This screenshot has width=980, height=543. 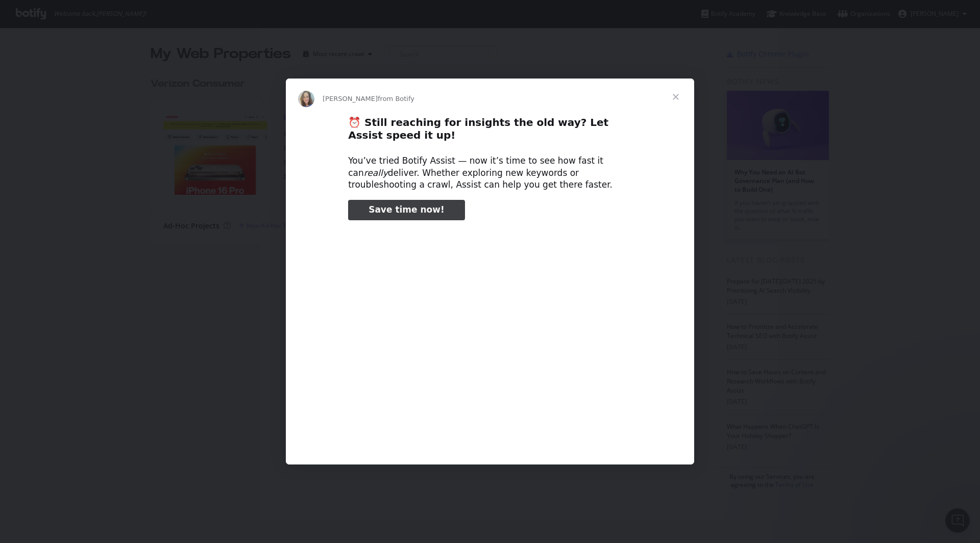 What do you see at coordinates (307, 99) in the screenshot?
I see `img: Profile image for Colleen` at bounding box center [307, 99].